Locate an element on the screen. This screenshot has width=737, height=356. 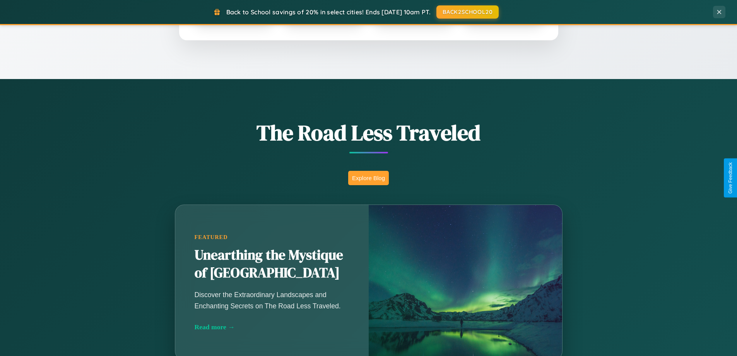
div: Featured is located at coordinates (272, 237).